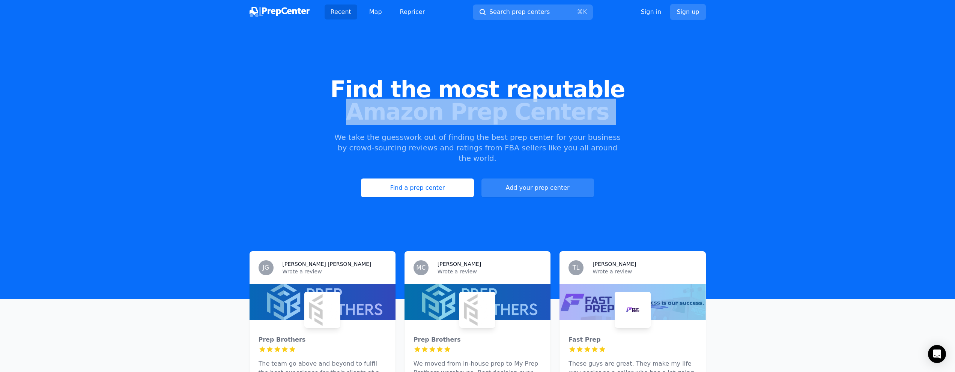  Describe the element at coordinates (937, 354) in the screenshot. I see `div: Open Intercom Messenger` at that location.